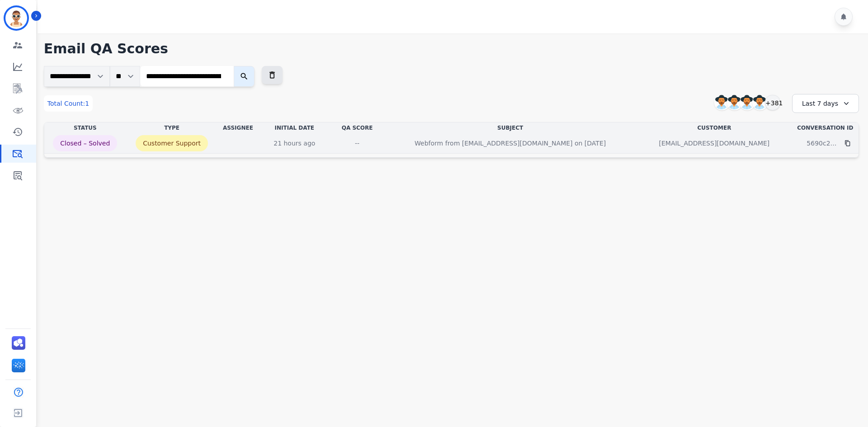 The image size is (868, 427). I want to click on p: Customer Support, so click(172, 143).